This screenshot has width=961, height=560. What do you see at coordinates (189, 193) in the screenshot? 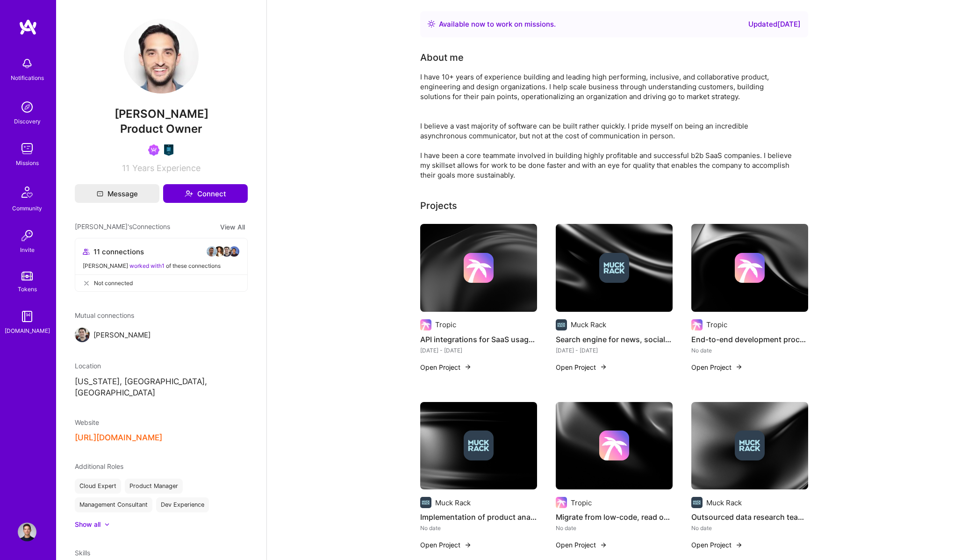
I see `i: icon Connect` at bounding box center [189, 193].